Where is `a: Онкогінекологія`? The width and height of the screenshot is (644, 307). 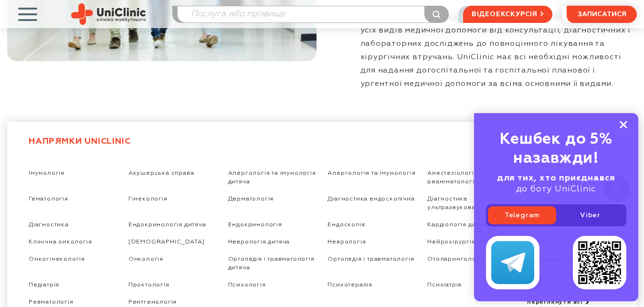
a: Онкогінекологія is located at coordinates (57, 259).